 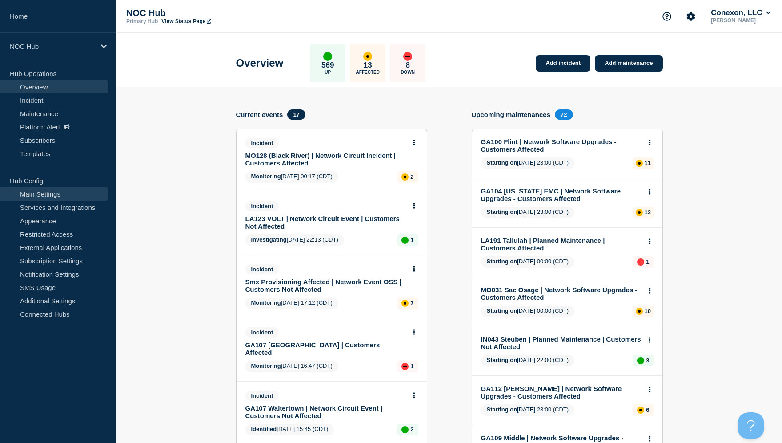 What do you see at coordinates (368, 65) in the screenshot?
I see `p: 13` at bounding box center [368, 65].